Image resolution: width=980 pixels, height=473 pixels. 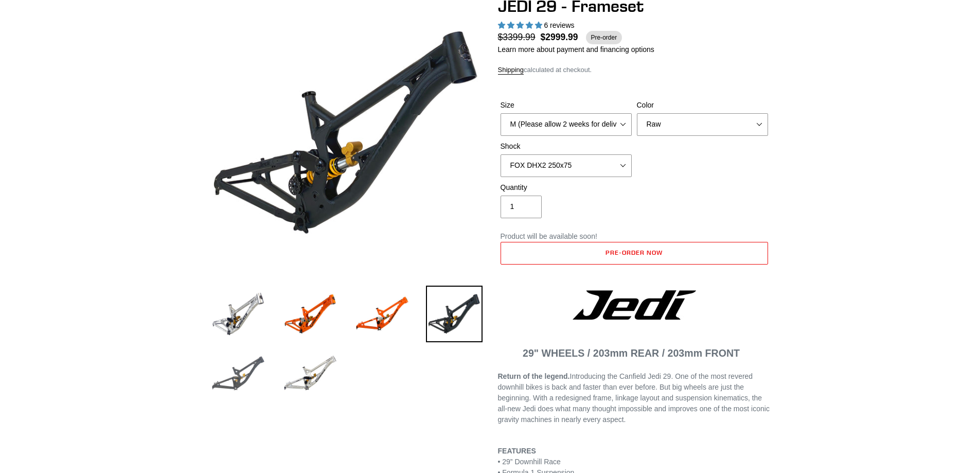 I want to click on span: • 29” Downhill Race, so click(x=529, y=462).